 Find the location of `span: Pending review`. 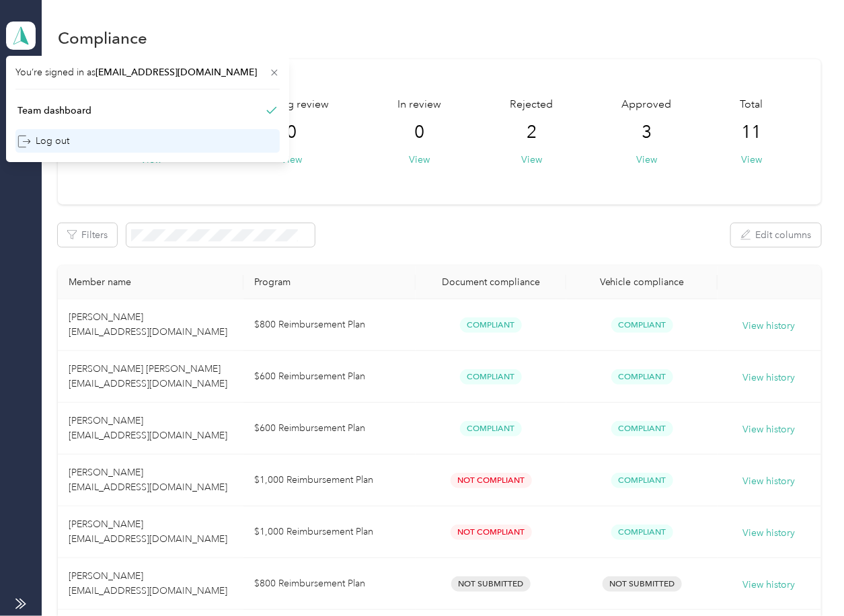

span: Pending review is located at coordinates (291, 104).